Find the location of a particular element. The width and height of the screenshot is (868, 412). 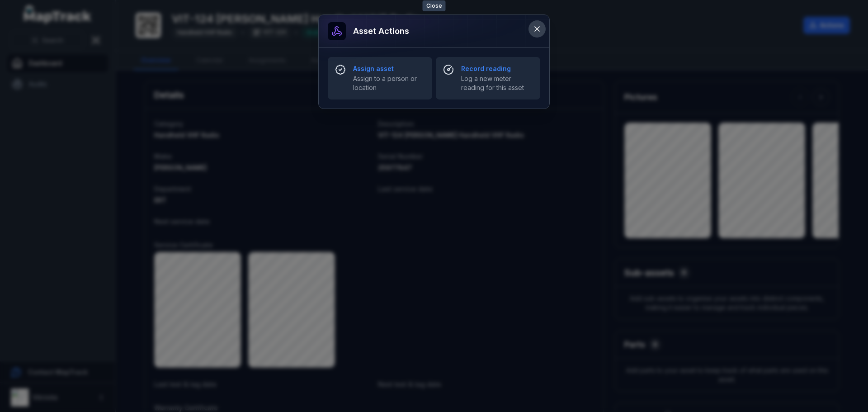

button: Record readingLog a new meter reading for this asset is located at coordinates (488, 78).